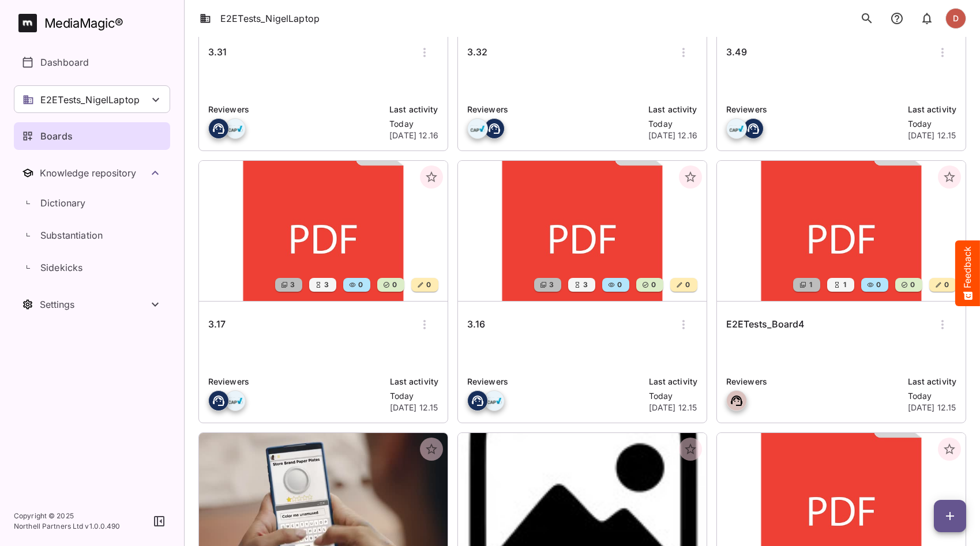 The width and height of the screenshot is (980, 546). What do you see at coordinates (94, 305) in the screenshot?
I see `div: Settings` at bounding box center [94, 305].